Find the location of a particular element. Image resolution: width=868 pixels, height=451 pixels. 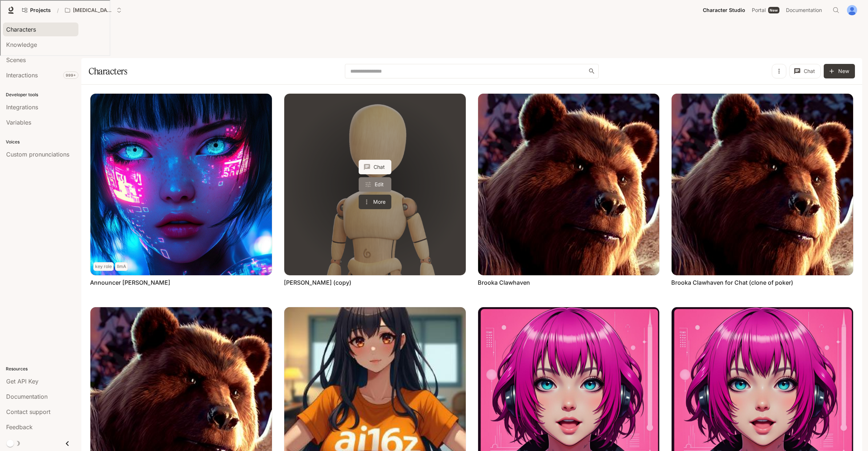

span: Character Studio is located at coordinates (724, 10).